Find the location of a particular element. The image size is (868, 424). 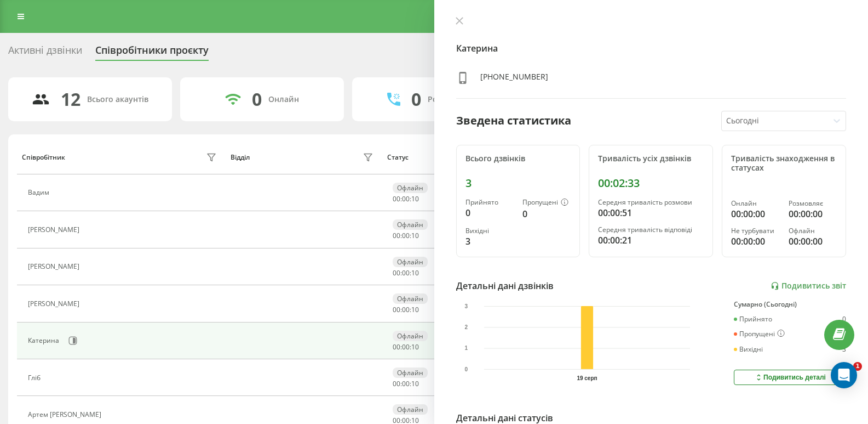

div: Не турбувати is located at coordinates (755, 231).